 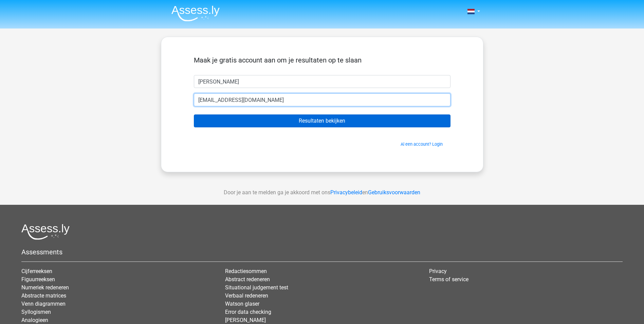 I want to click on a: Verbaal redeneren, so click(x=247, y=296).